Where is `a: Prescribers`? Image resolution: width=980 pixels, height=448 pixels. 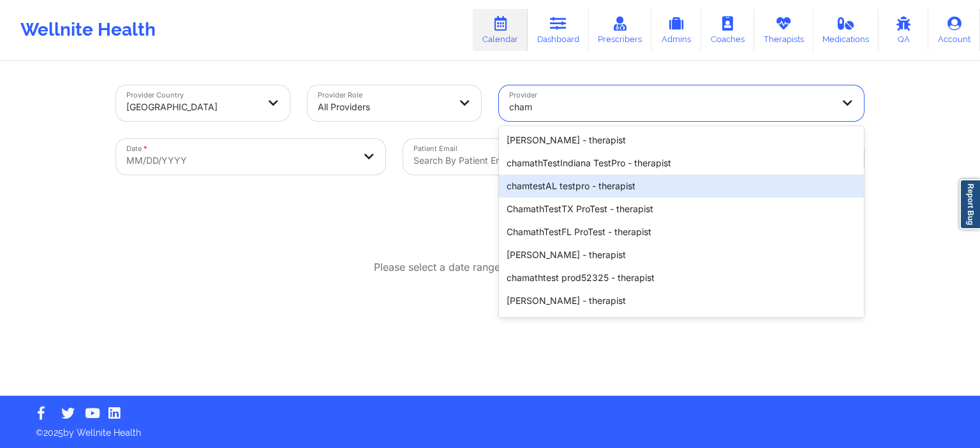
a: Prescribers is located at coordinates (620, 30).